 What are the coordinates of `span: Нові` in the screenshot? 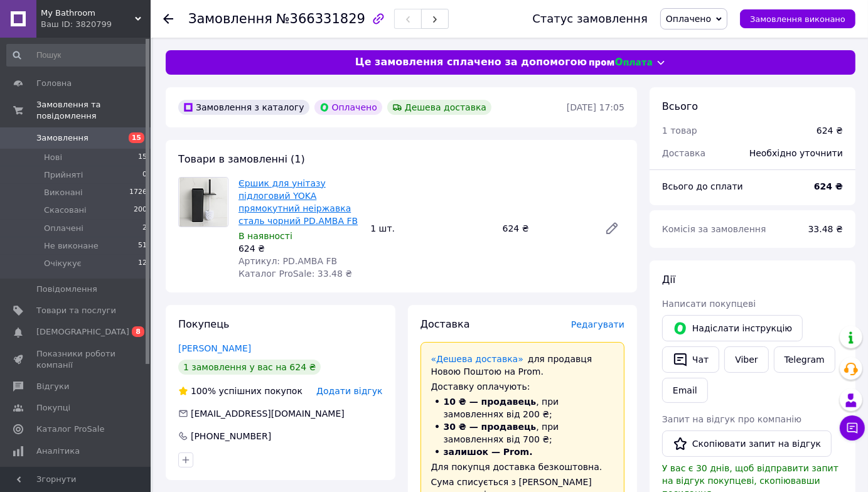 It's located at (53, 157).